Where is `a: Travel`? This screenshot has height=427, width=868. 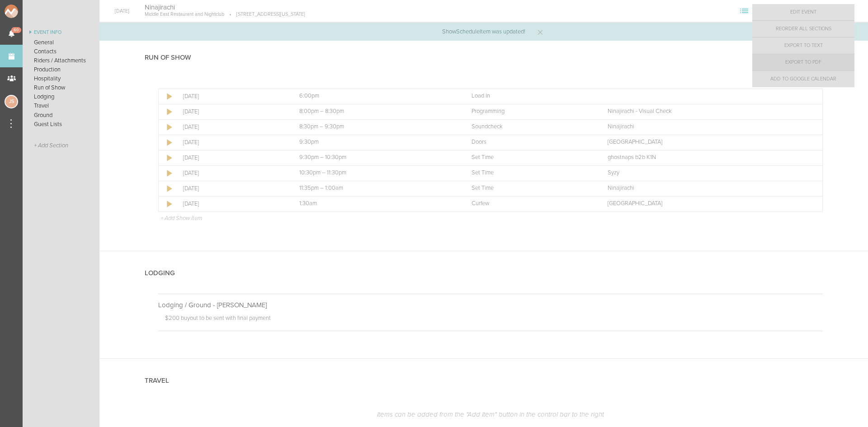
a: Travel is located at coordinates (61, 106).